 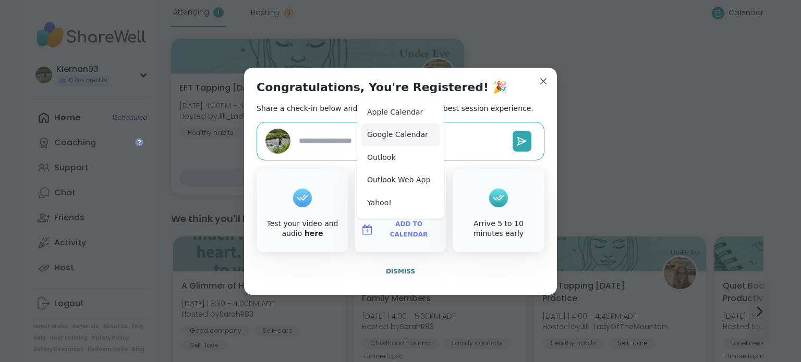 What do you see at coordinates (400, 135) in the screenshot?
I see `button: Google Calendar` at bounding box center [400, 135].